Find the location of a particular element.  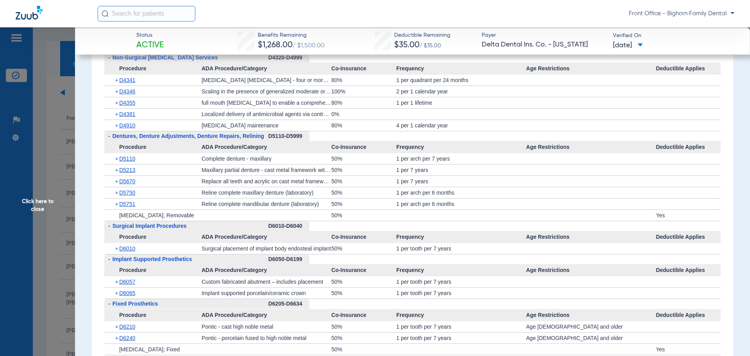

div: 2 per 1 calendar year is located at coordinates (461, 91).